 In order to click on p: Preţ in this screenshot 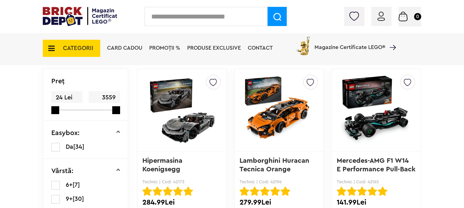, I will do `click(58, 81)`.